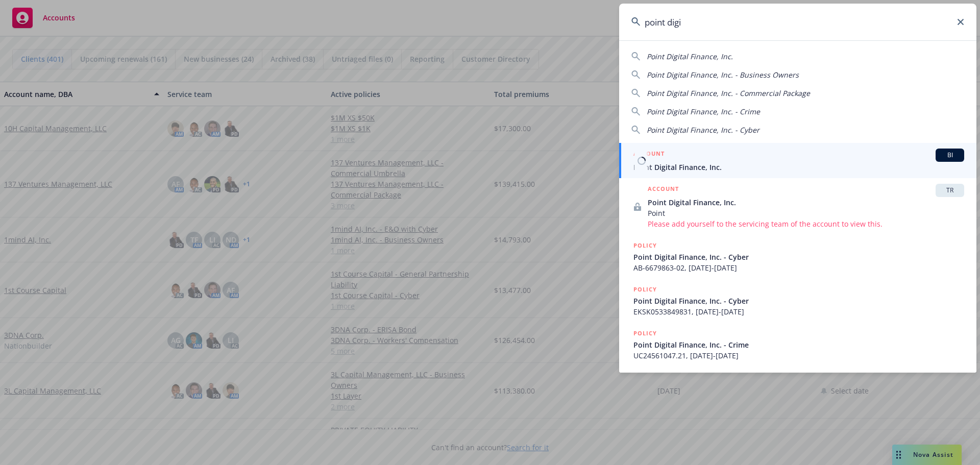 The width and height of the screenshot is (980, 465). Describe the element at coordinates (729, 93) in the screenshot. I see `span: Point Digital Finance, Inc. - Commercial Package` at that location.